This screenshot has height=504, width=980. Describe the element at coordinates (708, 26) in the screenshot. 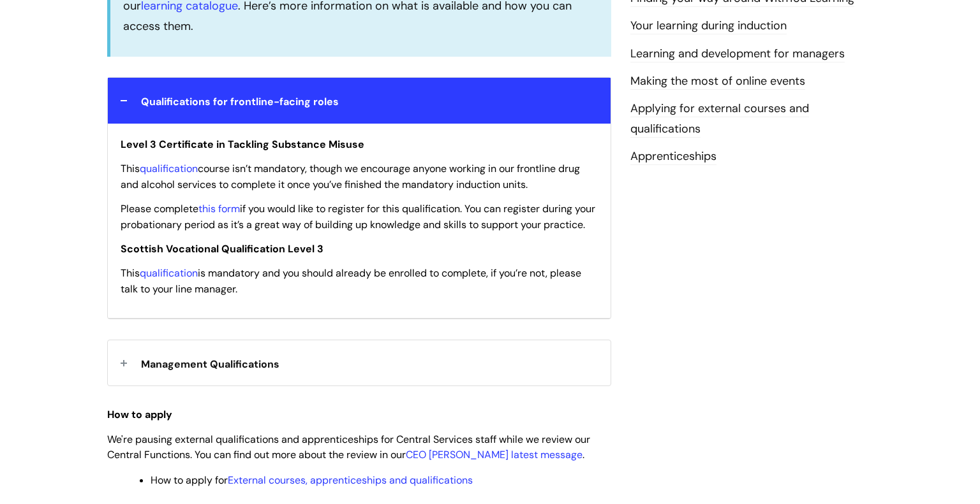

I see `a: Your learning during induction` at that location.